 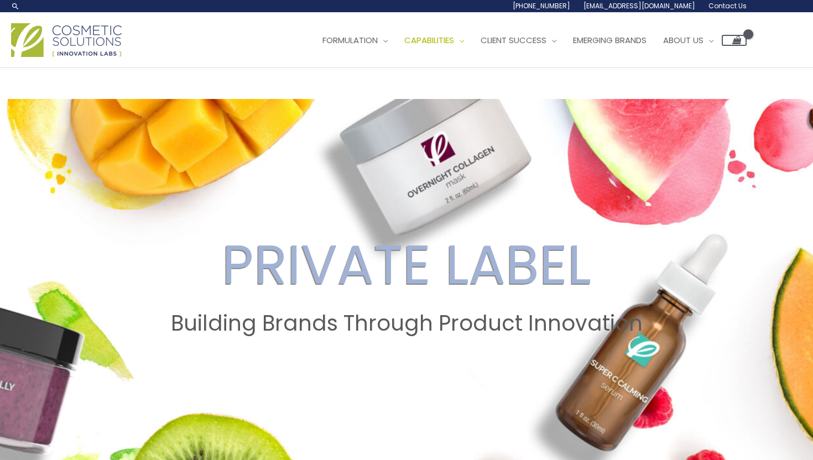 What do you see at coordinates (518, 40) in the screenshot?
I see `a: Client Success` at bounding box center [518, 40].